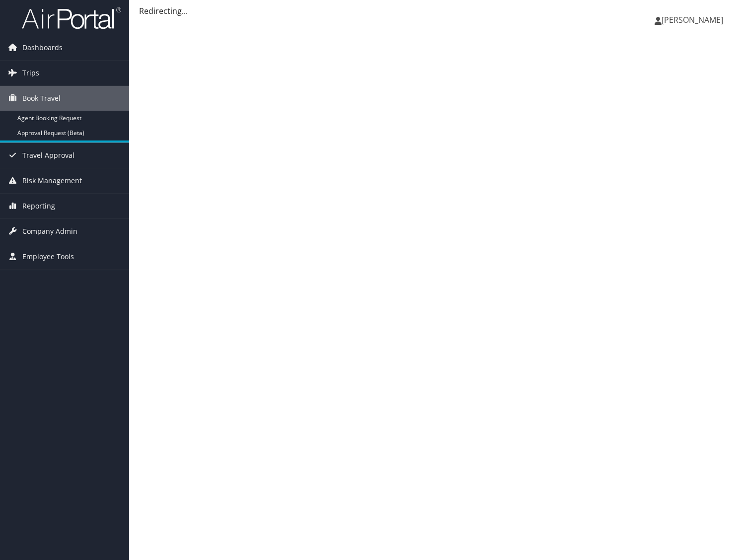  Describe the element at coordinates (41, 98) in the screenshot. I see `span: Book Travel` at that location.